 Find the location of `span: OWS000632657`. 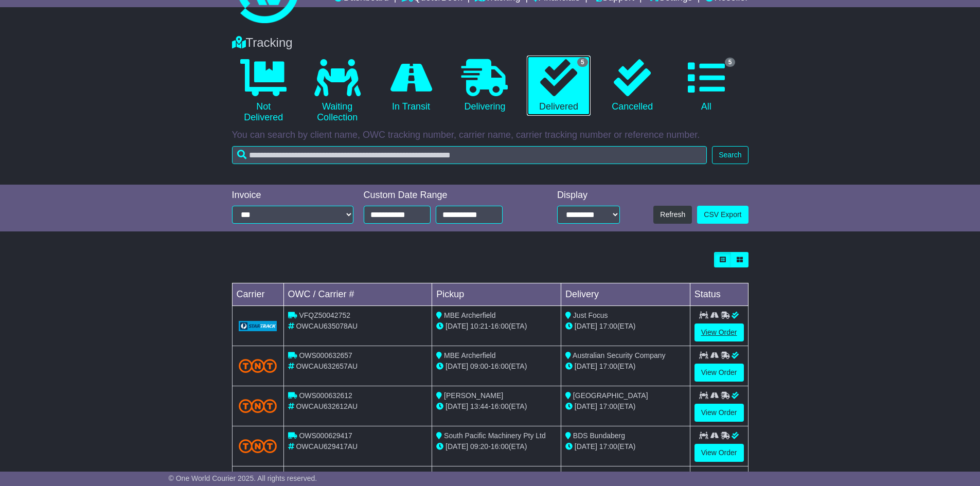

span: OWS000632657 is located at coordinates (326, 355).